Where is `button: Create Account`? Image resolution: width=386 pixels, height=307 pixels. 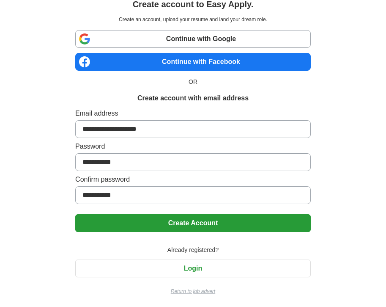
button: Create Account is located at coordinates (193, 223).